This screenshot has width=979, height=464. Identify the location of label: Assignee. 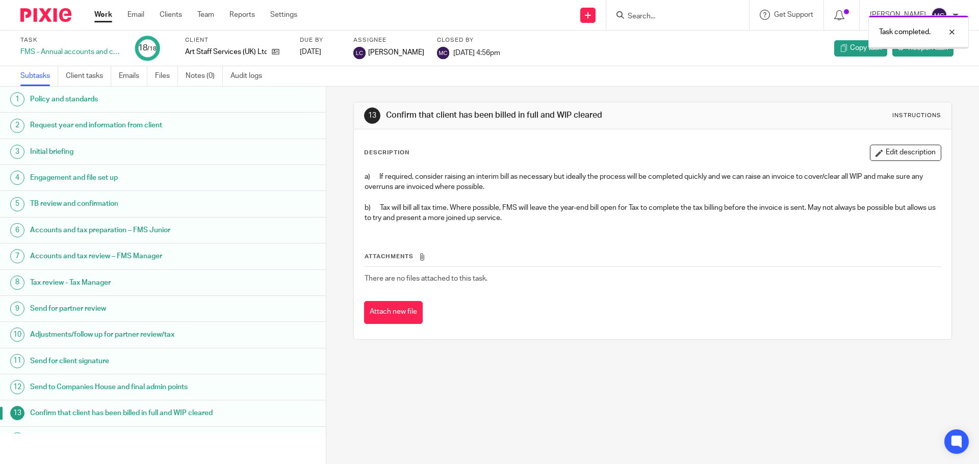
(388, 40).